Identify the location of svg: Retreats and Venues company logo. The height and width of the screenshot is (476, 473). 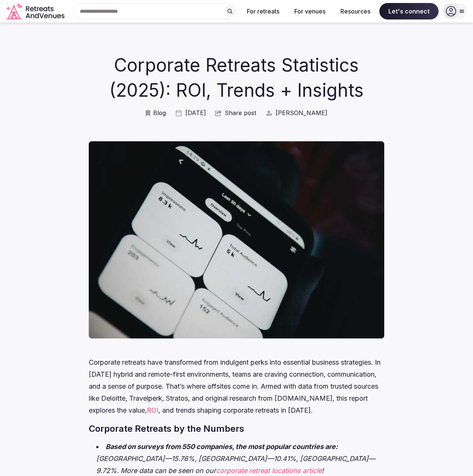
(36, 11).